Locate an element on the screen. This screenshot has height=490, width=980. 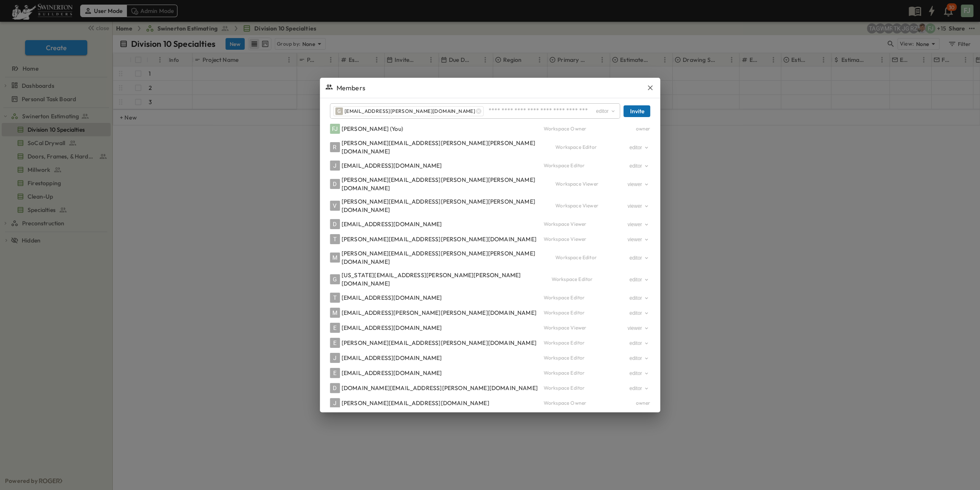
div: G is located at coordinates (335, 279).